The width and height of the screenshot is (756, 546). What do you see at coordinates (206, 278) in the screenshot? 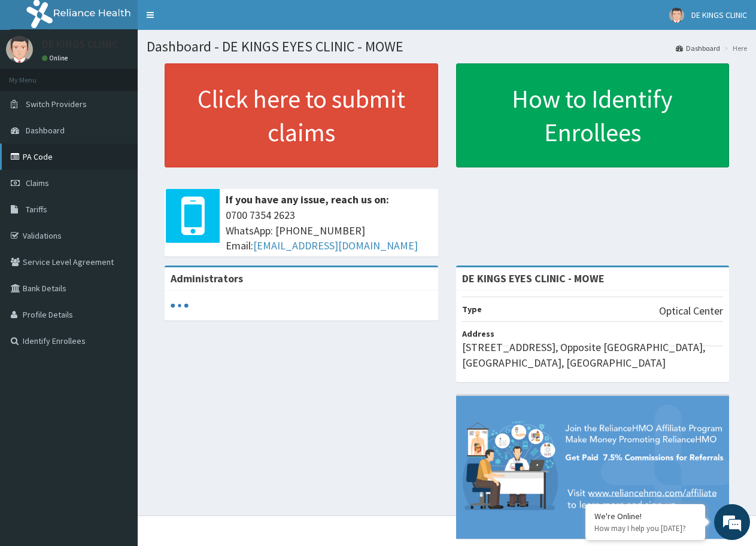
I see `b: Administrators` at bounding box center [206, 278].